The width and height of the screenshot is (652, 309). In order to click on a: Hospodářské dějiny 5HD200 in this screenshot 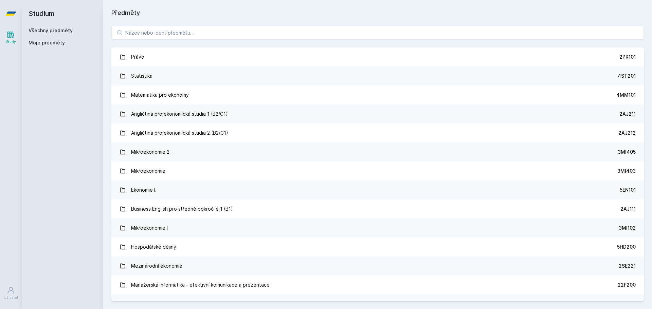, I will do `click(378, 247)`.